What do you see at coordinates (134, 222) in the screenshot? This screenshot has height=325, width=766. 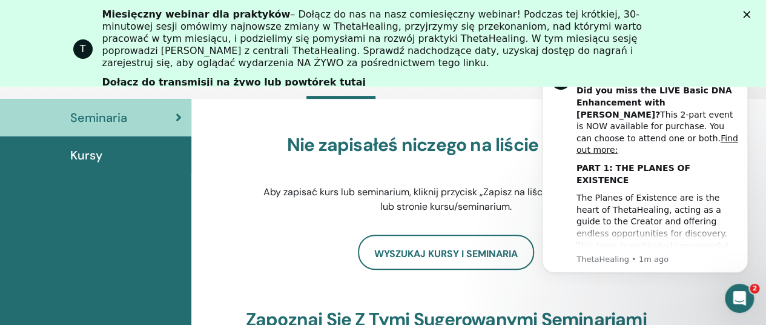 I see `div: The Planes of Existence are is the heart of ThetaHealing, acting as a guide to the Creator and of...` at bounding box center [134, 222].